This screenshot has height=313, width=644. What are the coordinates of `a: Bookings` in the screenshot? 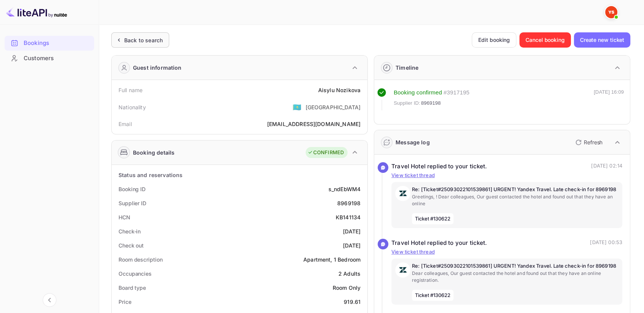 It's located at (49, 43).